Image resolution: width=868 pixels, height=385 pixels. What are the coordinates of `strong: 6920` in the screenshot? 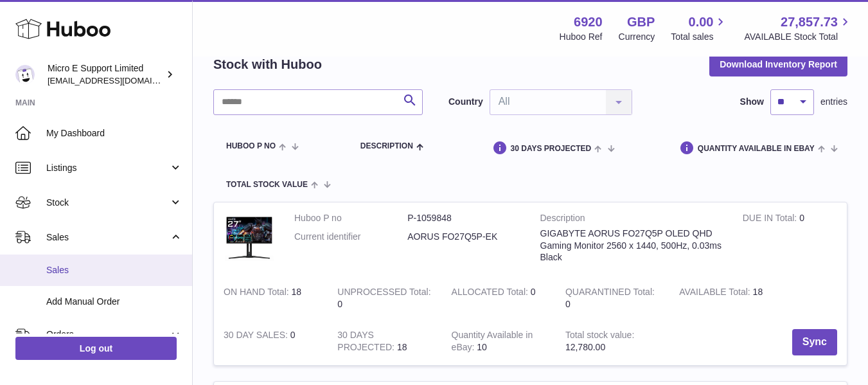 It's located at (588, 22).